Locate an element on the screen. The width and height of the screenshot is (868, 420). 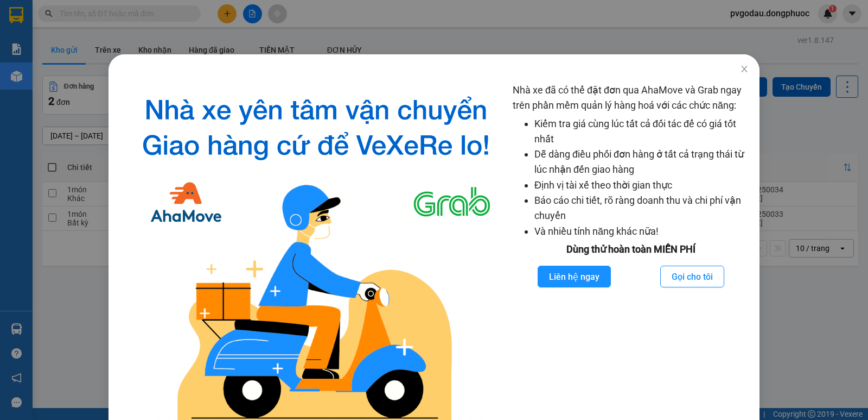
button: Liên hệ ngay is located at coordinates (574, 276).